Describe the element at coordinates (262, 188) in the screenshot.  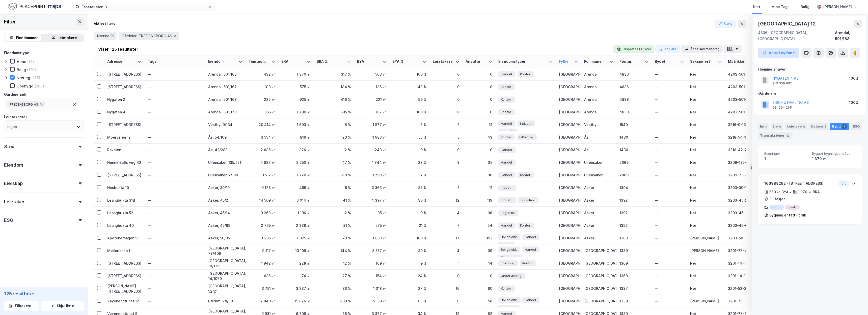
I see `div: 9 128 ㎡` at that location.